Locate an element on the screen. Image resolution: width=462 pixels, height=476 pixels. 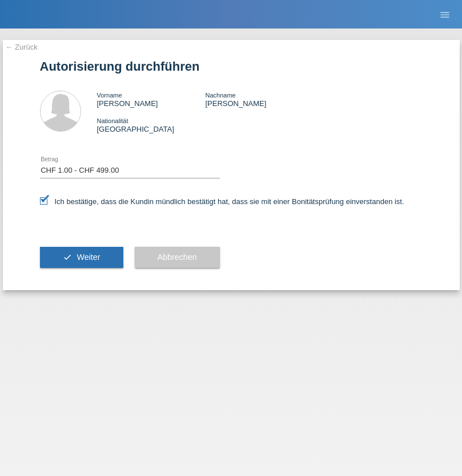
span: Weiter is located at coordinates (88, 257).